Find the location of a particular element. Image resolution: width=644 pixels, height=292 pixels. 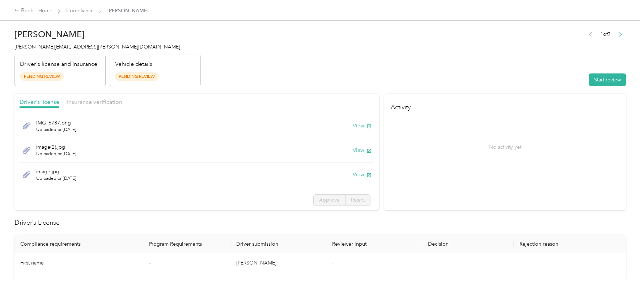

th: Program Requirements is located at coordinates (186, 244).